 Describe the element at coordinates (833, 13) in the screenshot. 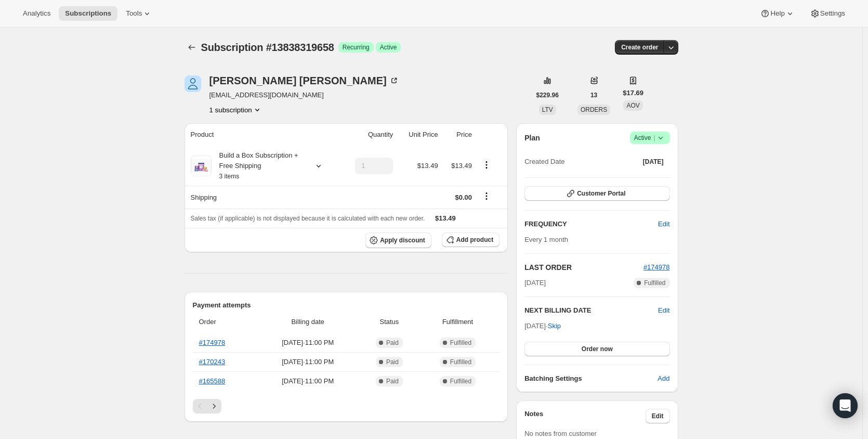

I see `span: Settings` at that location.